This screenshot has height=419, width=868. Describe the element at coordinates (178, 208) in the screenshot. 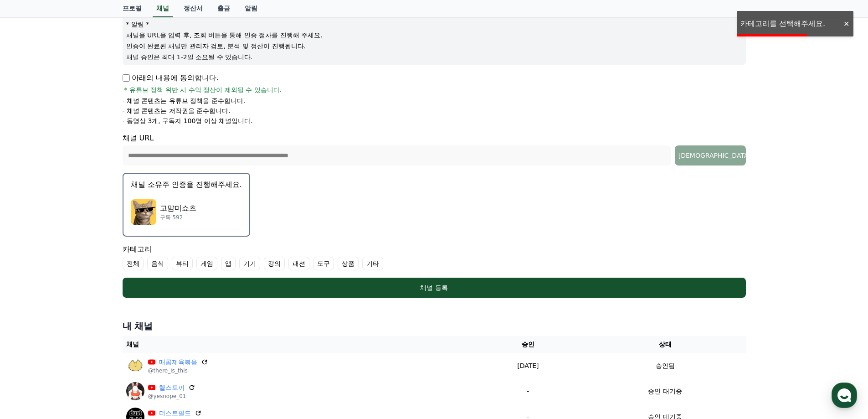

I see `p: 고먐미쇼츠` at that location.